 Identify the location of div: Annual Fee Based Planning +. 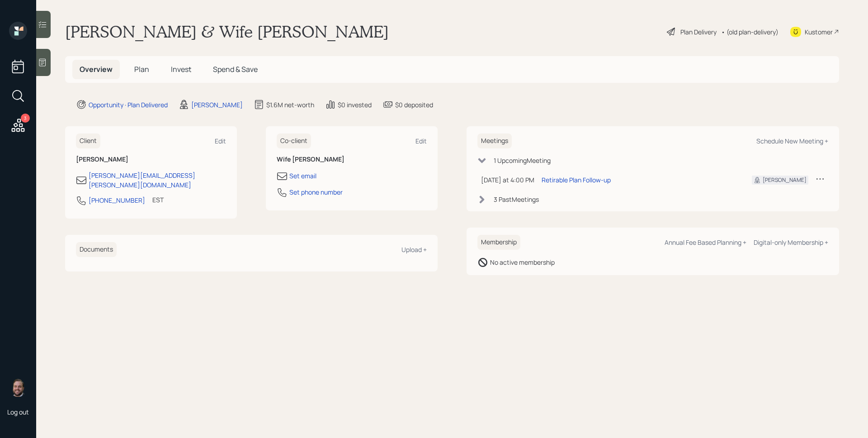
(705, 242).